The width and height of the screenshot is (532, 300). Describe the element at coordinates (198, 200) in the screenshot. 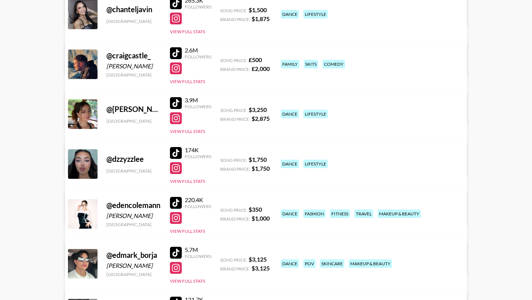

I see `div: 220.4K` at that location.